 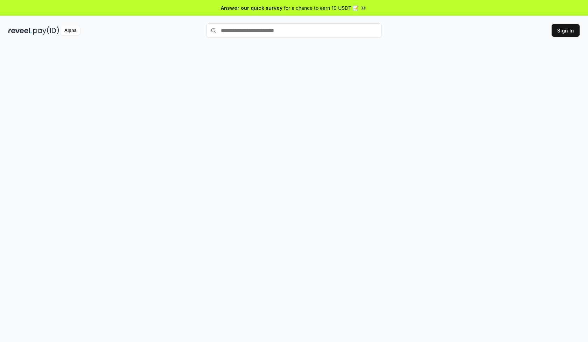 I want to click on img: reveel_dark, so click(x=20, y=30).